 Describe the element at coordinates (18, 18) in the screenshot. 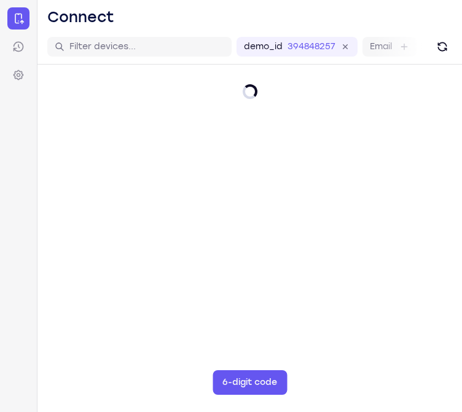

I see `a: Connect` at that location.